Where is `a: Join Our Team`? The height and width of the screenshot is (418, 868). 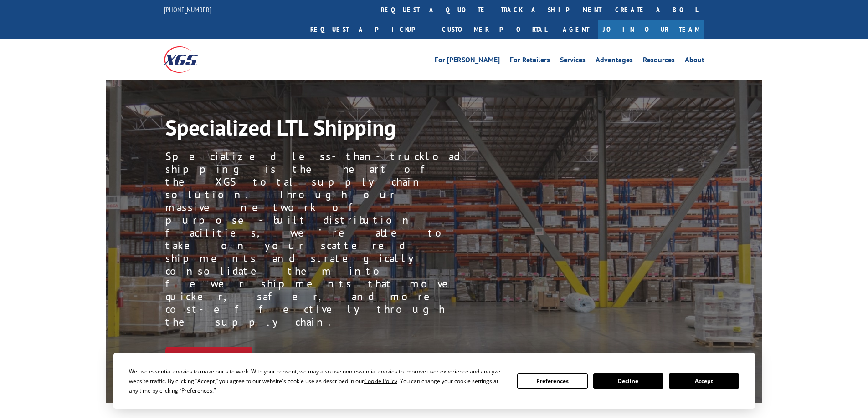
a: Join Our Team is located at coordinates (651, 29).